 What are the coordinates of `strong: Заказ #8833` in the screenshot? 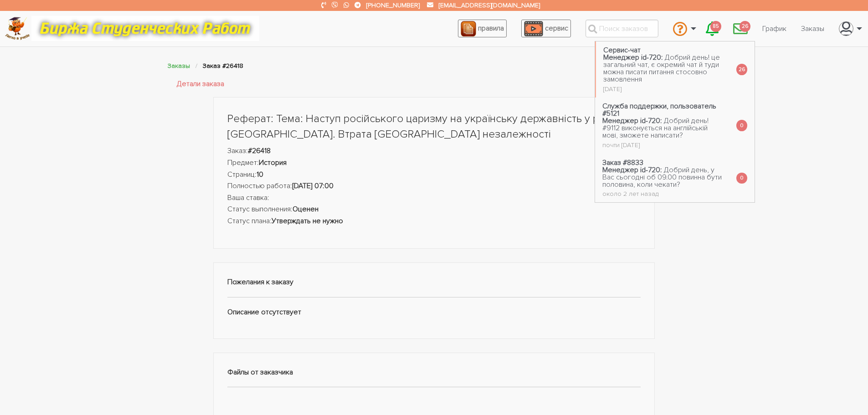 It's located at (623, 163).